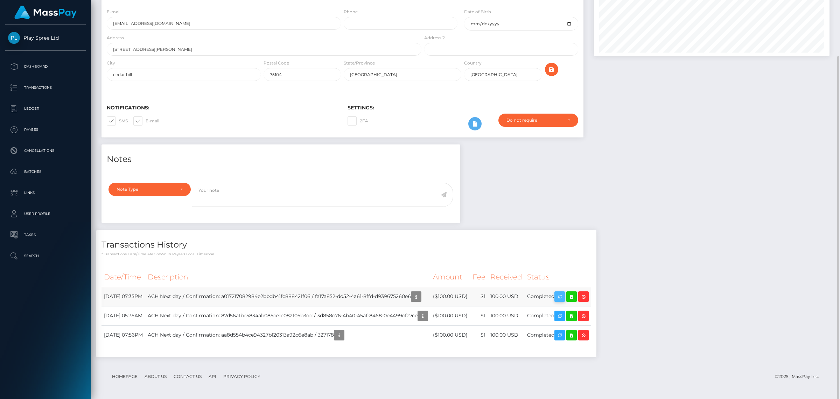  What do you see at coordinates (358, 121) in the screenshot?
I see `label: 2FA` at bounding box center [358, 121].